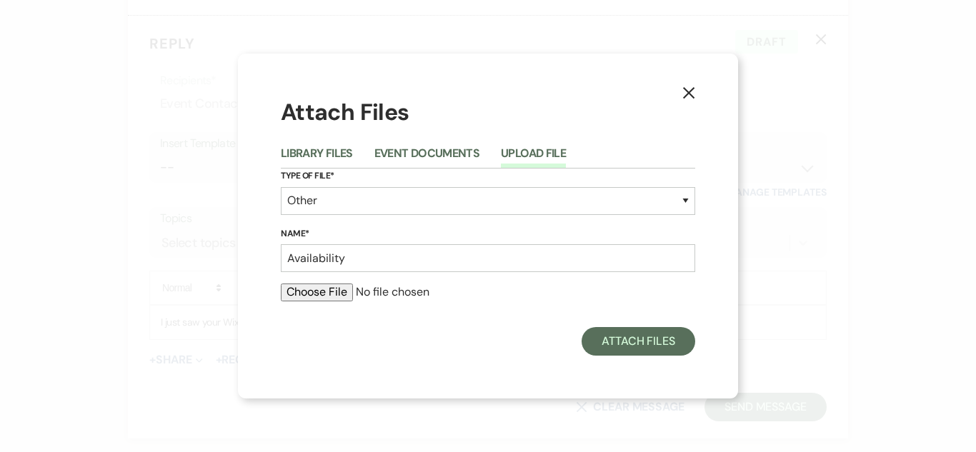 This screenshot has width=976, height=452. I want to click on h1: Attach Files, so click(488, 112).